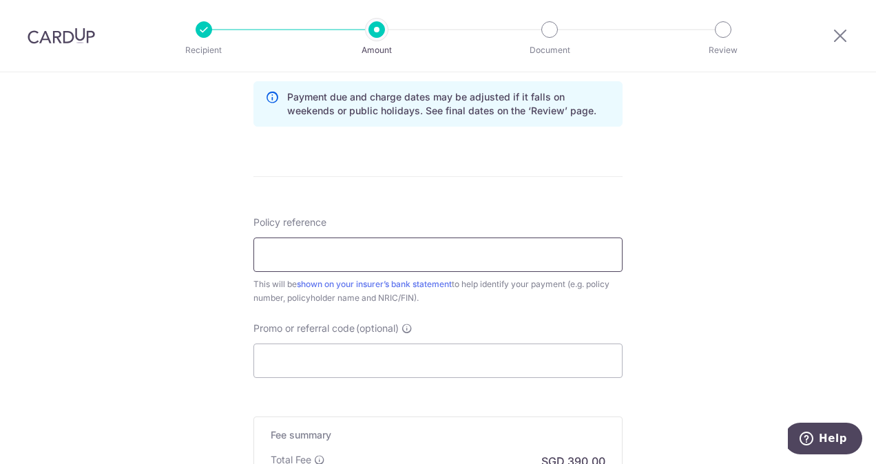 This screenshot has width=876, height=464. What do you see at coordinates (204, 50) in the screenshot?
I see `p: Recipient` at bounding box center [204, 50].